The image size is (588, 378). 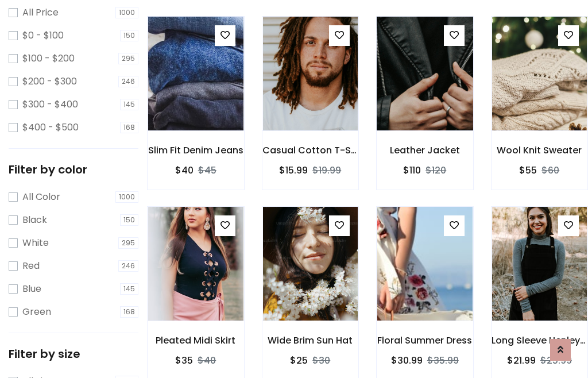 I want to click on label: $300 - $400, so click(x=50, y=104).